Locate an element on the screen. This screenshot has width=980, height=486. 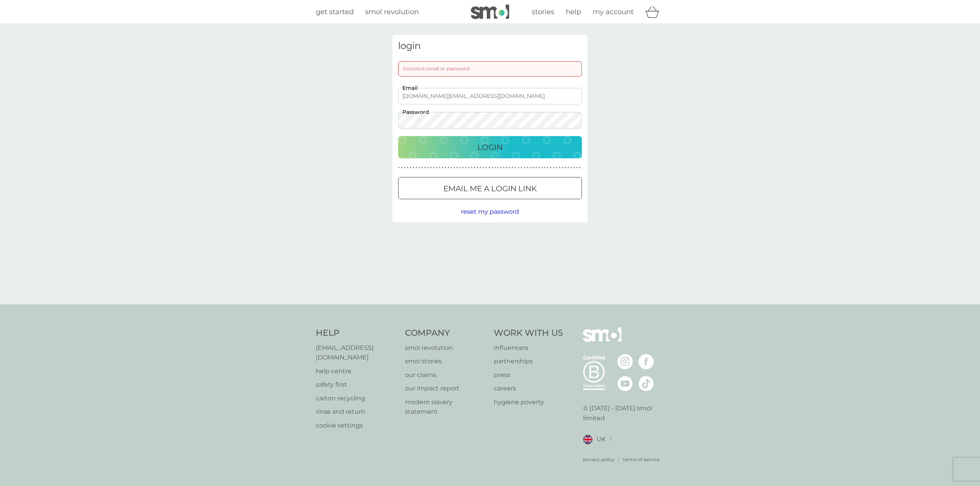
a: press is located at coordinates (528, 375).